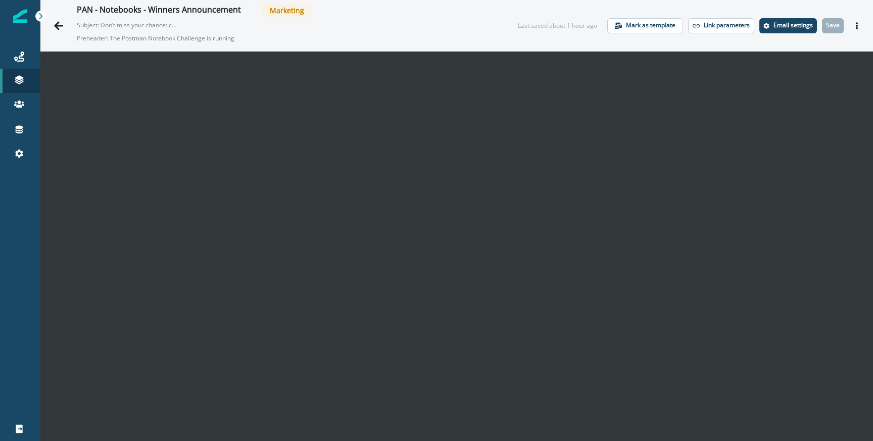  I want to click on img: Inflection, so click(20, 16).